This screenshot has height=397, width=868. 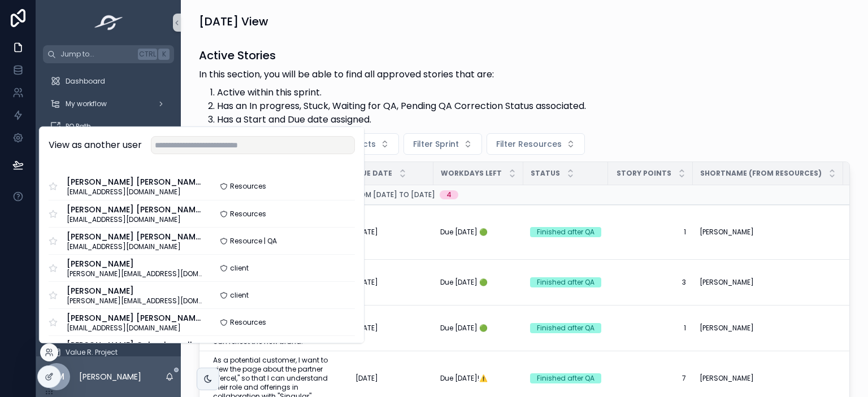 I want to click on span: Dashboard, so click(x=85, y=81).